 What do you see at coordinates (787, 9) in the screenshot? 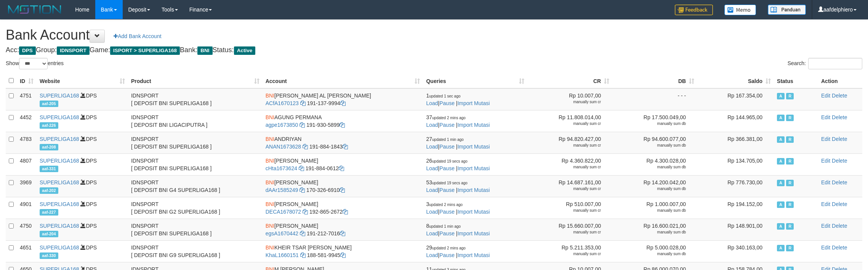
I see `img: panduan.png` at bounding box center [787, 9].